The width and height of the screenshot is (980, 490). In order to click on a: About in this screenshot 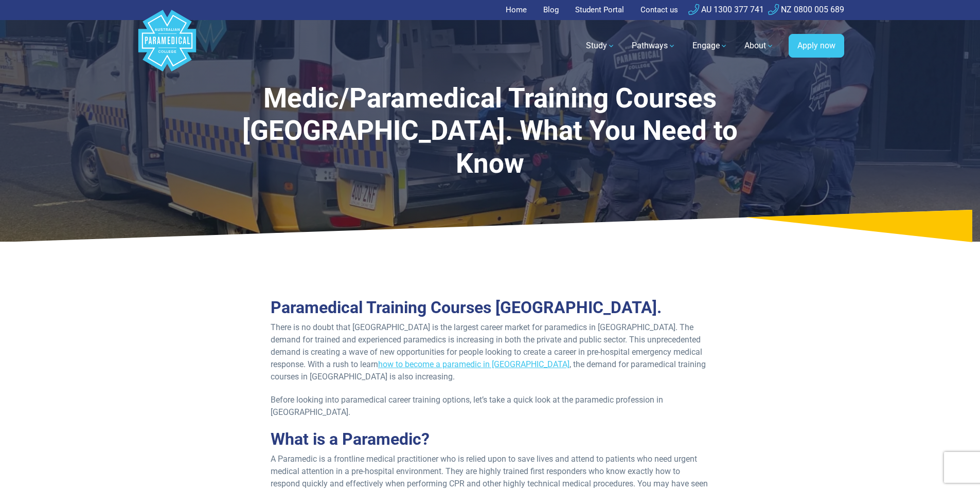, I will do `click(759, 46)`.